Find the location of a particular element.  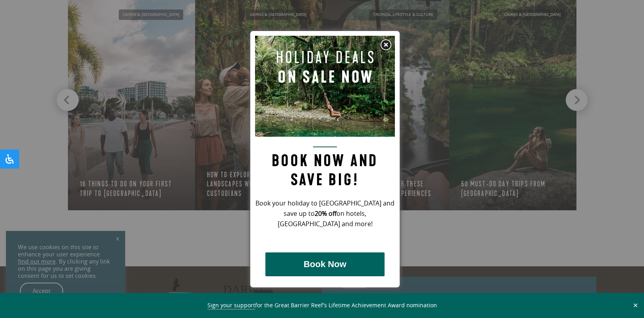

span: for the Great Barrier Reef’s Lifetime Achievement Award nomination is located at coordinates (322, 305).